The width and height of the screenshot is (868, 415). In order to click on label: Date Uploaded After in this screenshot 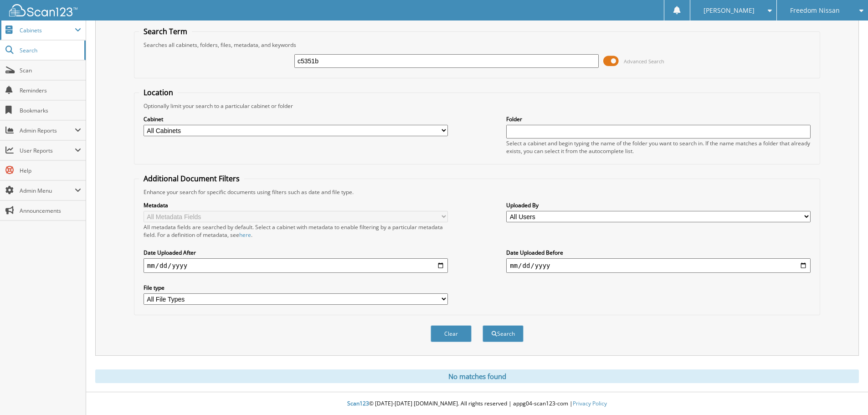, I will do `click(295, 253)`.